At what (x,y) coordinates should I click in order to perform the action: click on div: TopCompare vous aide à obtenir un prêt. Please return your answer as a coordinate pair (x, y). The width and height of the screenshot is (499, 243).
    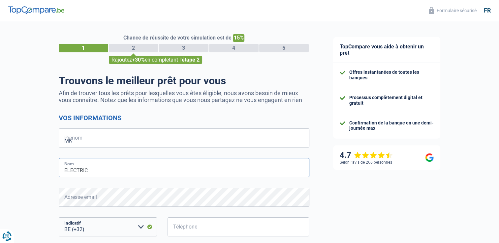
    Looking at the image, I should click on (386, 50).